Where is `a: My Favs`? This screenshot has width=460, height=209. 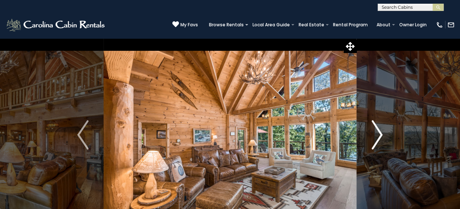
a: My Favs is located at coordinates (185, 25).